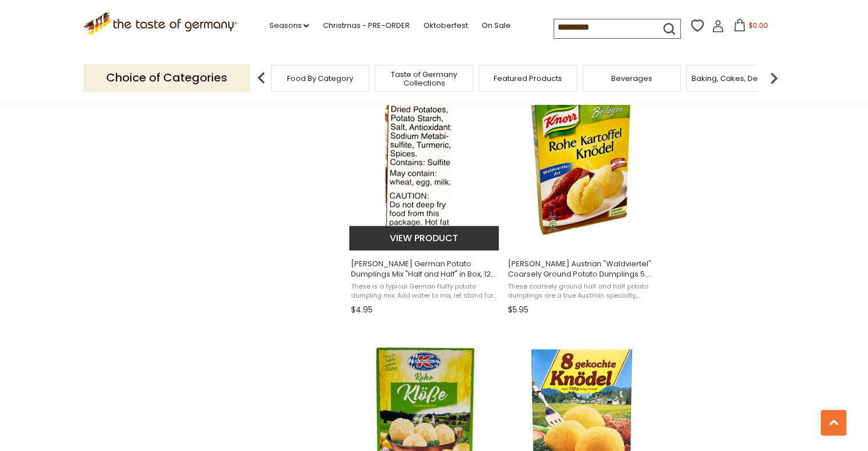 The image size is (868, 451). I want to click on a: Taste of Germany Collections, so click(424, 79).